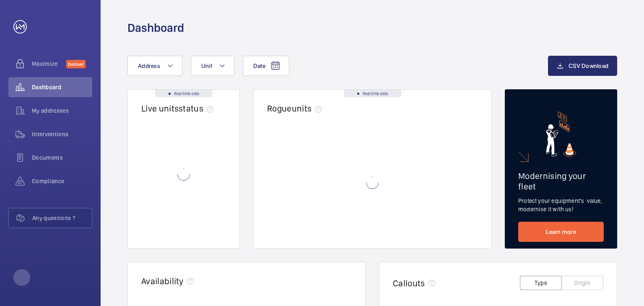 The width and height of the screenshot is (644, 306). What do you see at coordinates (561, 232) in the screenshot?
I see `a: Learn more` at bounding box center [561, 232].